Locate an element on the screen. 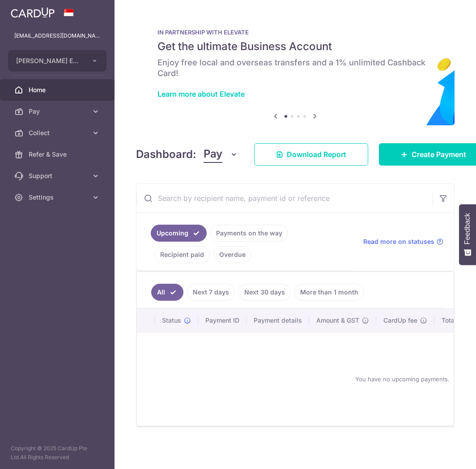  button: Feedback - Show survey is located at coordinates (468, 234).